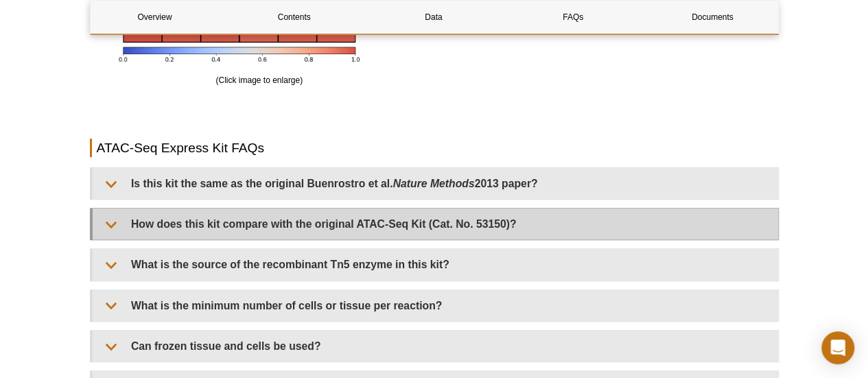 The image size is (868, 378). Describe the element at coordinates (435, 305) in the screenshot. I see `summary: What is the minimum number of cells or tissue per reaction?` at that location.